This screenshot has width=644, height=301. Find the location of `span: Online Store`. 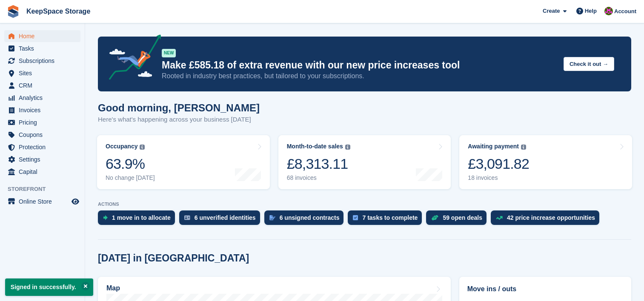

span: Online Store is located at coordinates (44, 201).